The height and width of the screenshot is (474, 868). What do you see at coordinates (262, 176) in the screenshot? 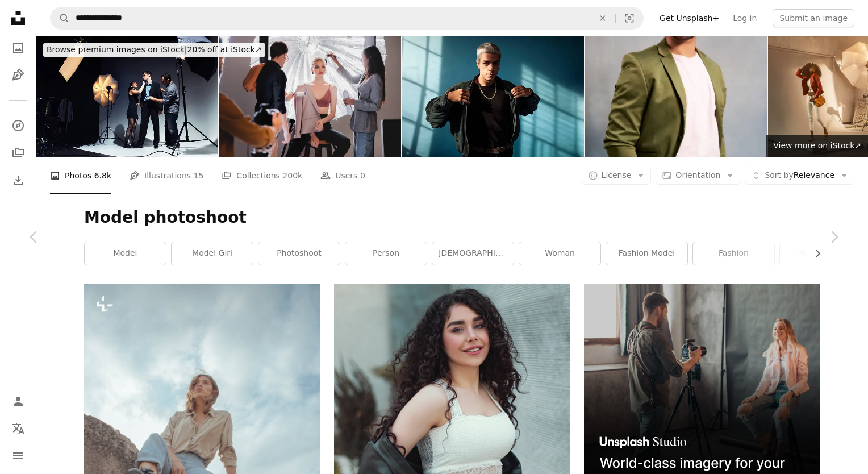
I see `a: Collections 200k` at bounding box center [262, 176].